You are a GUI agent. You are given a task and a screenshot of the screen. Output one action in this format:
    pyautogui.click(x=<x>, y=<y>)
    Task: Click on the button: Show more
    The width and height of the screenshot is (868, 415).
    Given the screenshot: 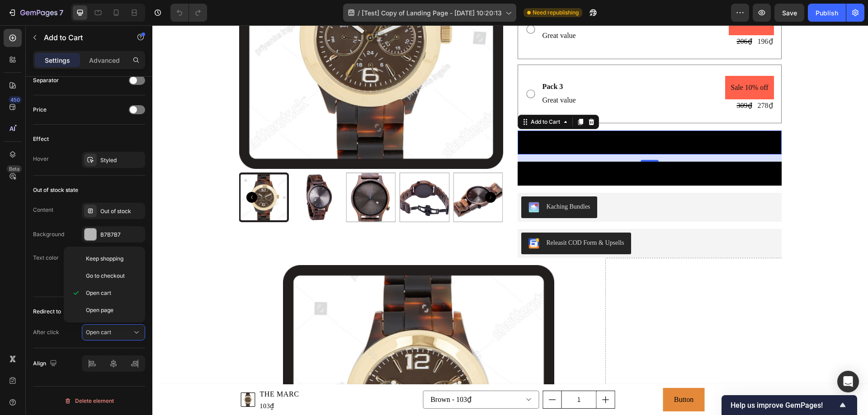 What is the action you would take?
    pyautogui.click(x=89, y=281)
    